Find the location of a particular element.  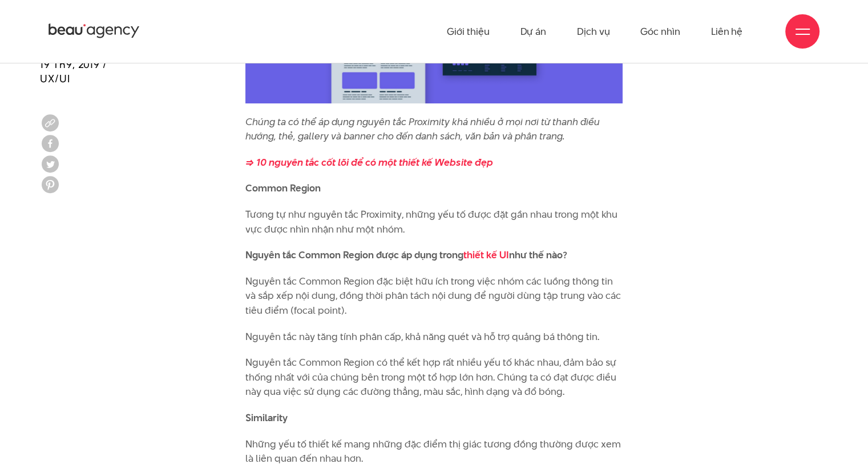

p: Nguyên tắc này tăng tính phân cấp, khả năng quét và hỗ trợ quảng bá thông tin. is located at coordinates (434, 337).